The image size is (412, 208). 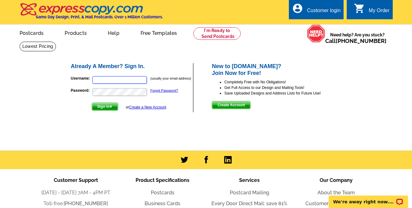 What do you see at coordinates (356, 41) in the screenshot?
I see `span: Call` at bounding box center [356, 41].